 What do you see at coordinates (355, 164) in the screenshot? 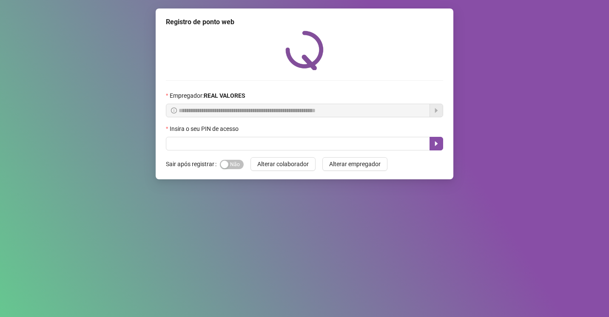
I see `button: Alterar empregador` at bounding box center [355, 164].